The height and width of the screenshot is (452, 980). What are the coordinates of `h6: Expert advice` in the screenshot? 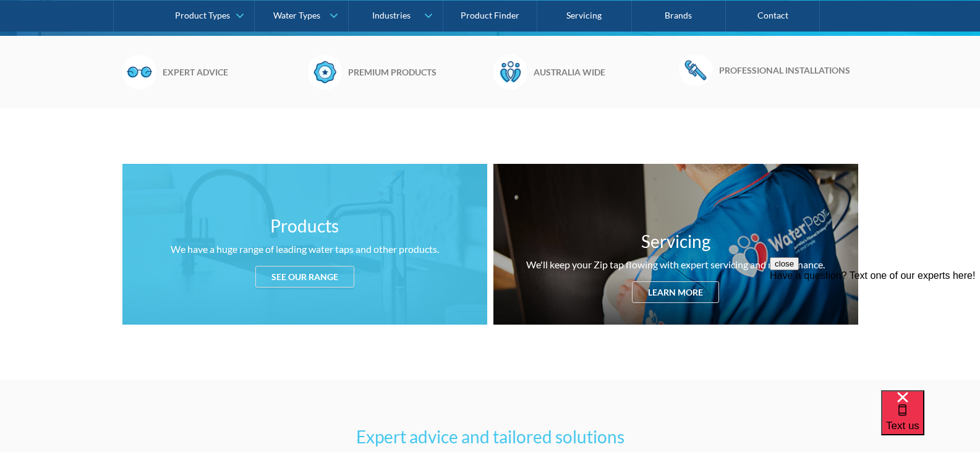 It's located at (232, 72).